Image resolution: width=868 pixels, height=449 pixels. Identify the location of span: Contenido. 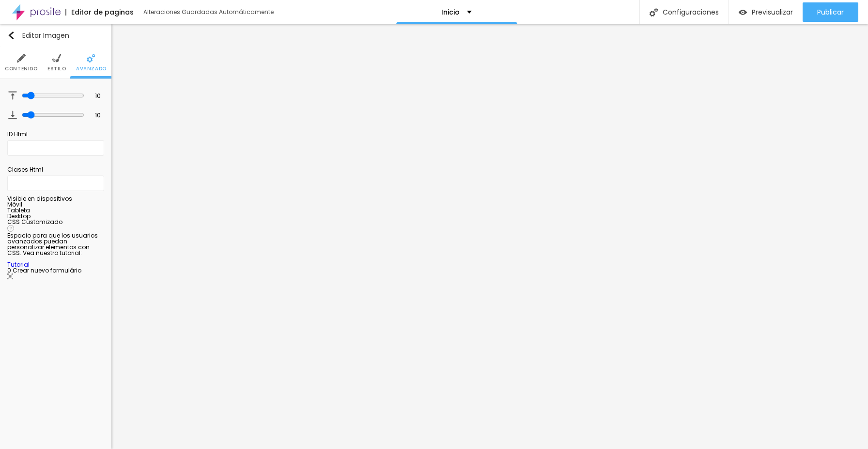
(21, 69).